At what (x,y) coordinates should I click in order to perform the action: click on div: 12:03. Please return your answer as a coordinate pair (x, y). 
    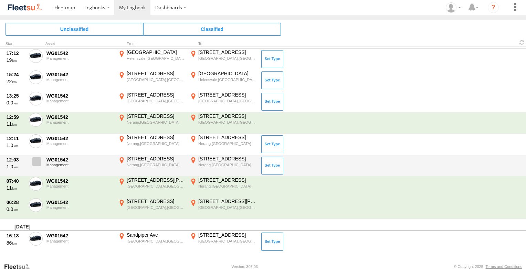
    Looking at the image, I should click on (16, 160).